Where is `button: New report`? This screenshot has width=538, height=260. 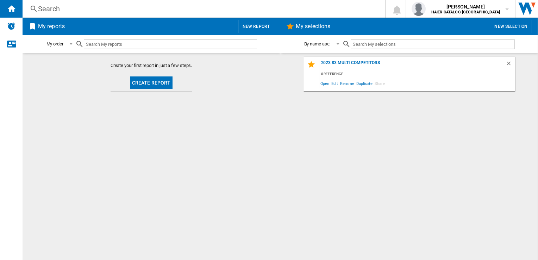
button: New report is located at coordinates (256, 26).